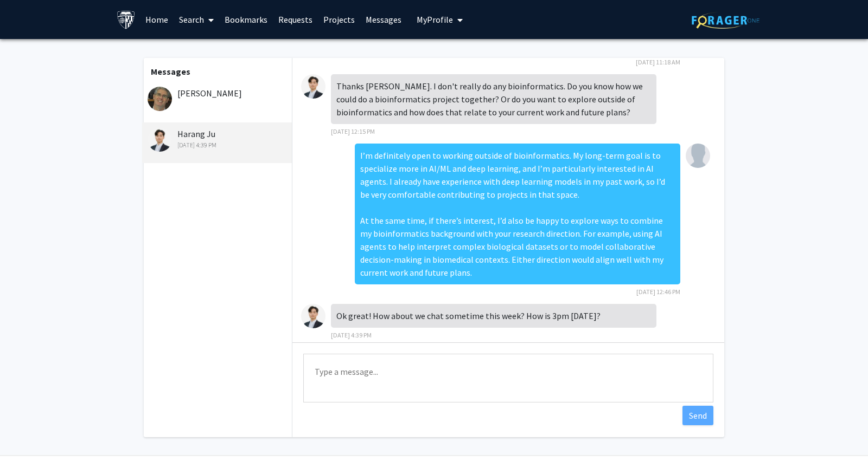 The width and height of the screenshot is (868, 468). I want to click on textarea: Message, so click(508, 378).